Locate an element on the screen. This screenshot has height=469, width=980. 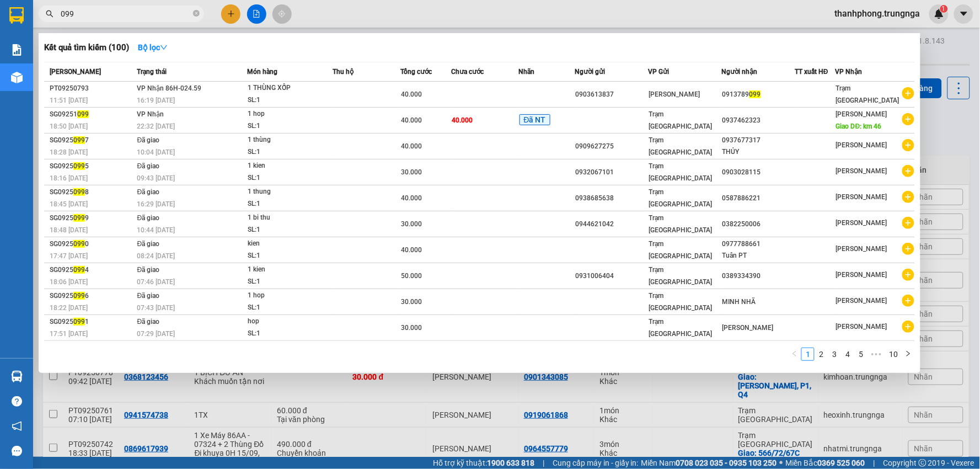
li: 10 is located at coordinates (893, 354).